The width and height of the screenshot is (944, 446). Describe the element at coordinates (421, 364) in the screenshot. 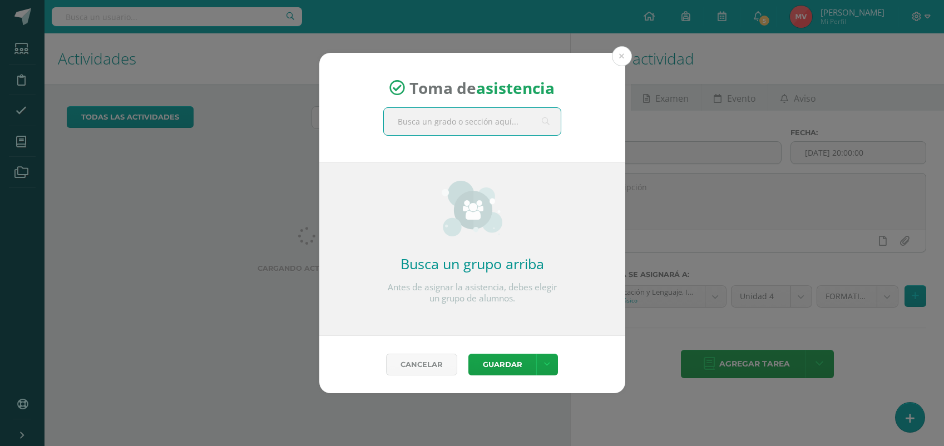

I see `a: Cancelar` at that location.